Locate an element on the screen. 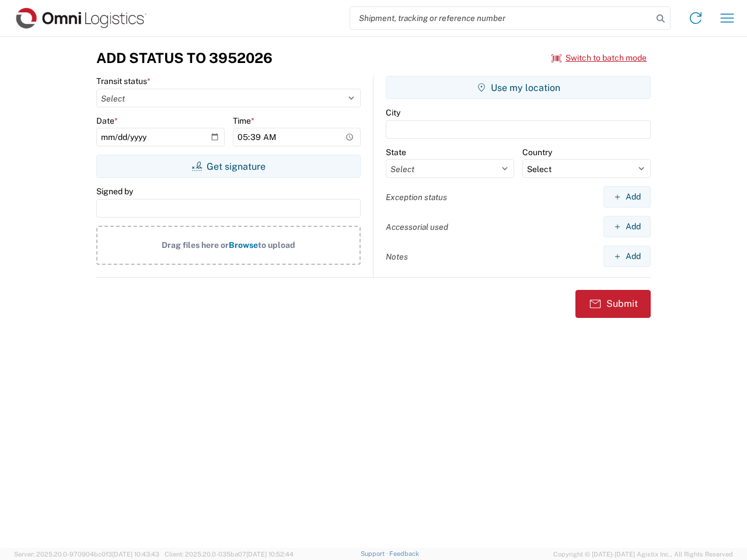  span: Server: 2025.20.0-970904bc0f3 is located at coordinates (86, 554).